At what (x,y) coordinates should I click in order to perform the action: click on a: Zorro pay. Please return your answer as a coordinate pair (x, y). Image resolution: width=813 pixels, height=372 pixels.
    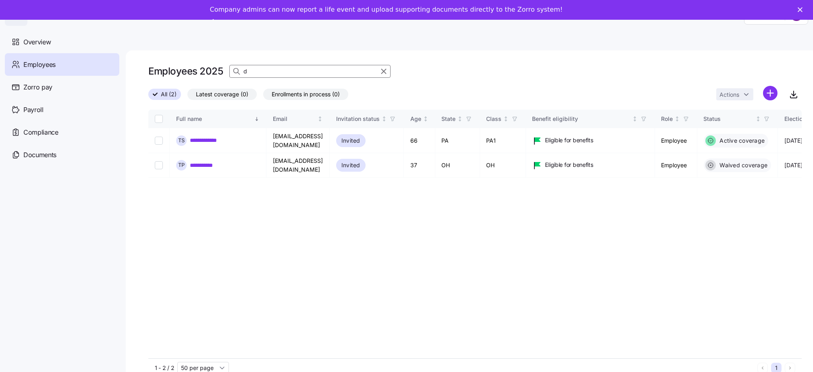
    Looking at the image, I should click on (62, 87).